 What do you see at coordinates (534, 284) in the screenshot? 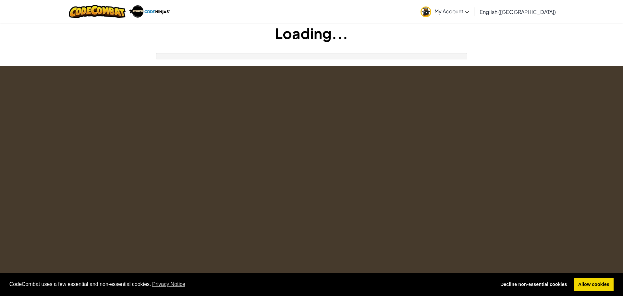
I see `a: deny cookies` at bounding box center [534, 284].